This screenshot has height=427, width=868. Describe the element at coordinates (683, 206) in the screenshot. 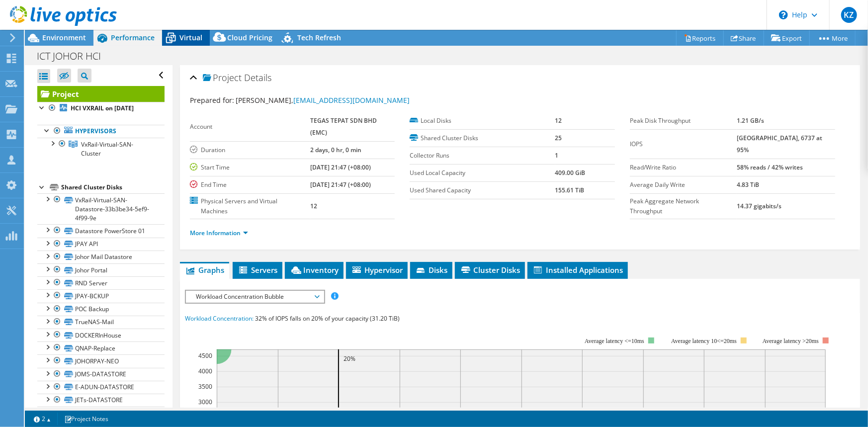

I see `label: Peak Aggregate Network Throughput` at that location.